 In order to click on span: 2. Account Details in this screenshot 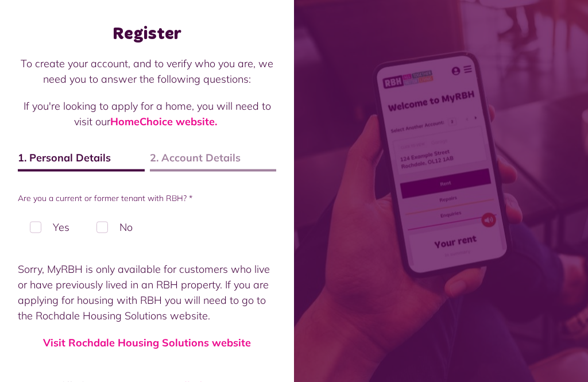, I will do `click(213, 161)`.